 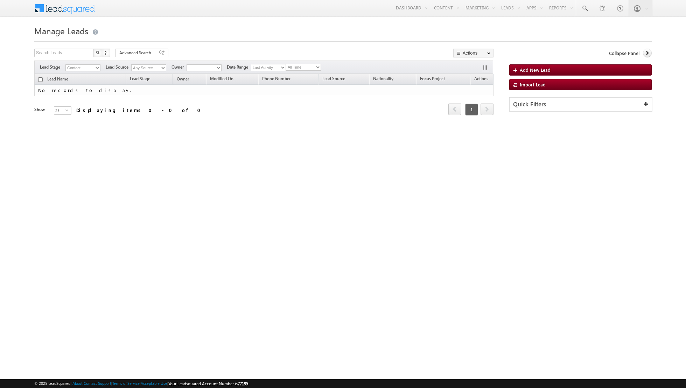 I want to click on span: Nationality, so click(x=384, y=78).